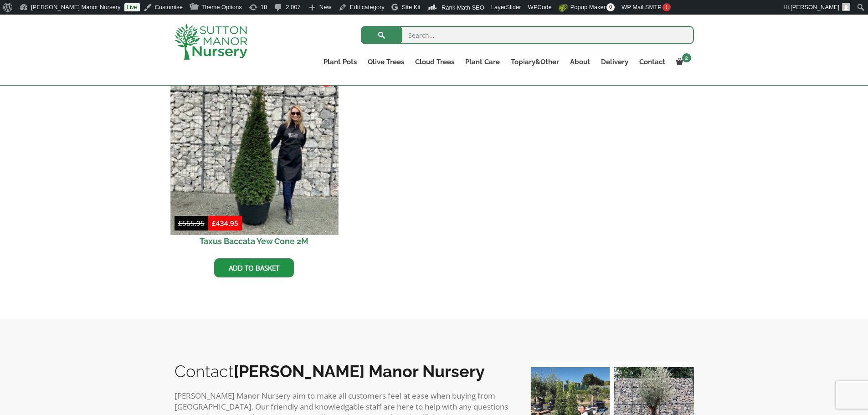  What do you see at coordinates (254, 150) in the screenshot?
I see `img: Taxus Baccata Yew Cone 2M` at bounding box center [254, 150].